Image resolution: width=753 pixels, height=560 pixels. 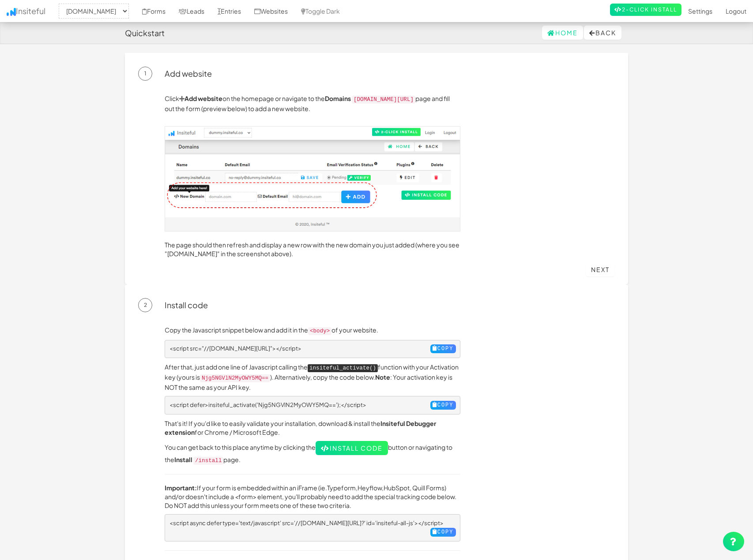 I want to click on img: add-domain.jpg, so click(x=313, y=179).